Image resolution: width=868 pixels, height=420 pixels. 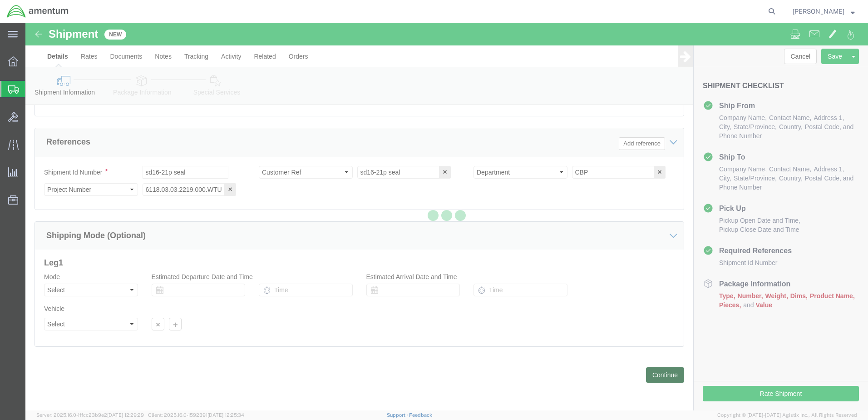 What do you see at coordinates (196, 415) in the screenshot?
I see `span: Client: 2025.16.0-1592391` at bounding box center [196, 415].